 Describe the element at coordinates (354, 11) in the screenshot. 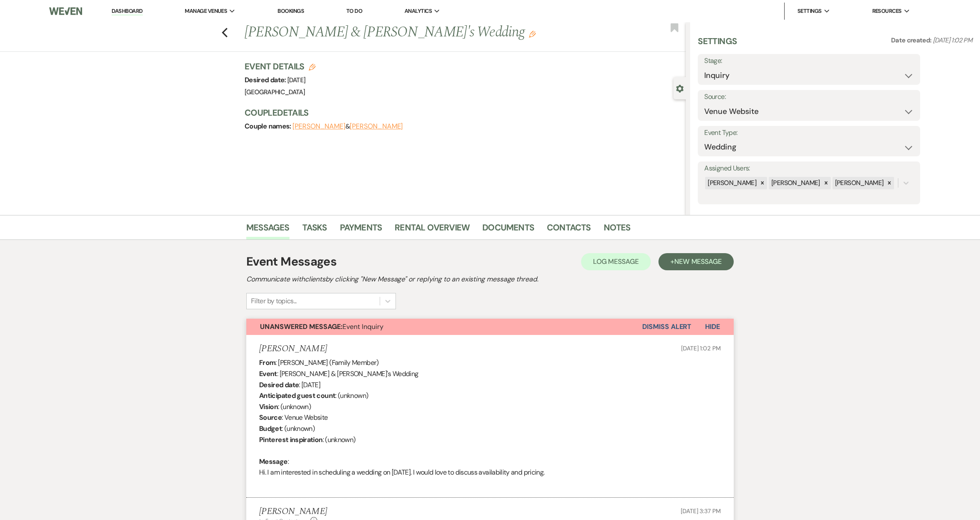

I see `a: To Do` at that location.